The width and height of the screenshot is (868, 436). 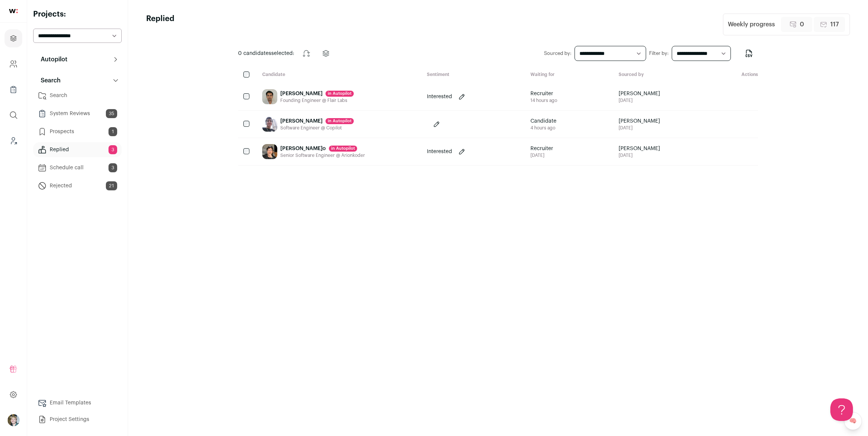 What do you see at coordinates (270, 152) in the screenshot?
I see `img: dd783289d28e7d36dacdc9b3906afd547ada61678ef20b319b6a7674a675288f.jpg` at bounding box center [270, 152].